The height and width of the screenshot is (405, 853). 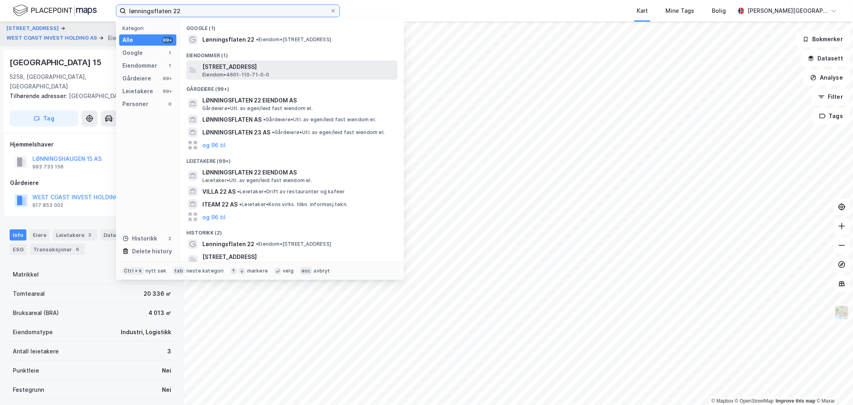 I want to click on button: Filter, so click(x=830, y=97).